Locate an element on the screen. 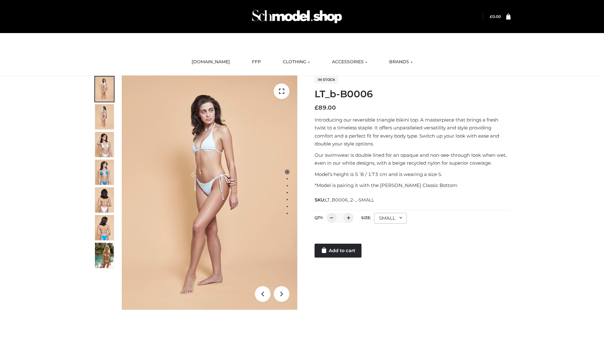 This screenshot has width=604, height=340. a: FFP is located at coordinates (257, 62).